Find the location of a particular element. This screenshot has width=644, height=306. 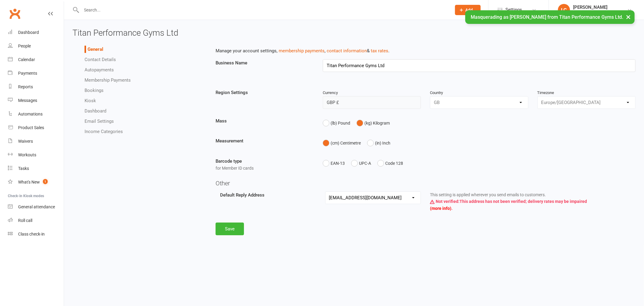

div: Product Sales is located at coordinates (31, 128).